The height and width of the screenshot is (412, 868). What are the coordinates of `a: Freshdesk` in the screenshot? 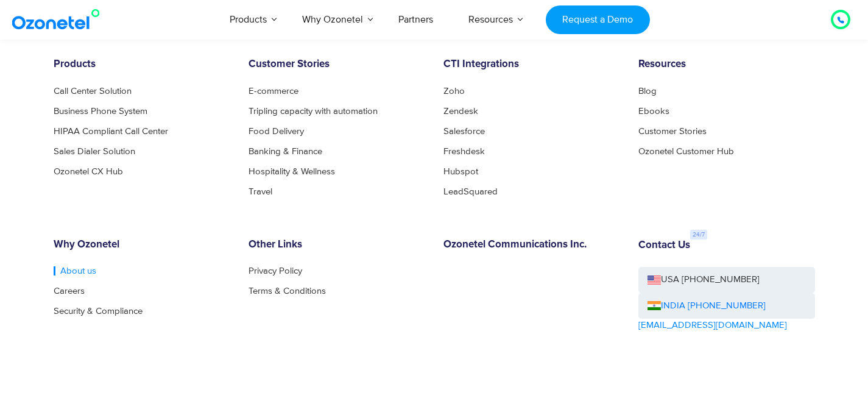 It's located at (464, 151).